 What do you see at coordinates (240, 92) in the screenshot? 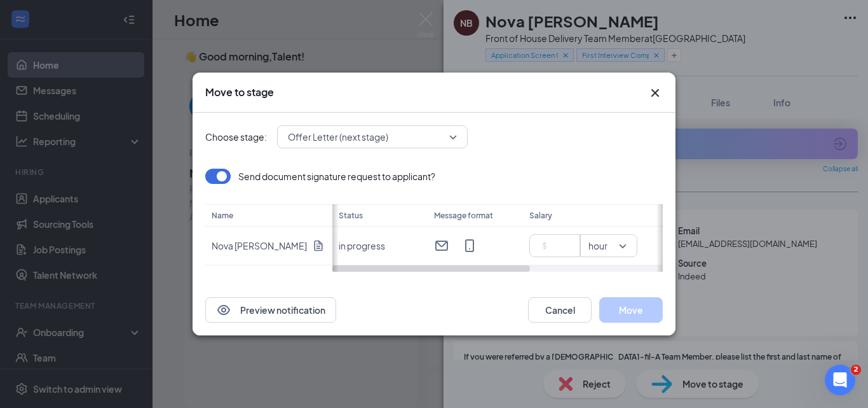
I see `h3: Move to stage` at bounding box center [240, 92].